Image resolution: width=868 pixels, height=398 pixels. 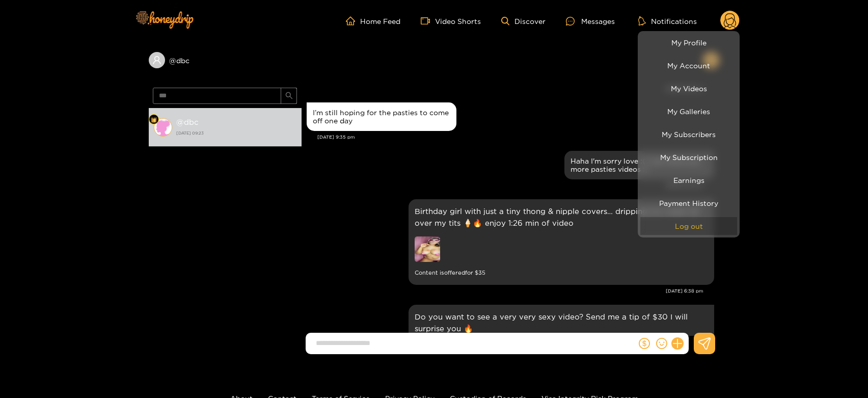 What do you see at coordinates (688, 157) in the screenshot?
I see `a: My Subscription` at bounding box center [688, 157].